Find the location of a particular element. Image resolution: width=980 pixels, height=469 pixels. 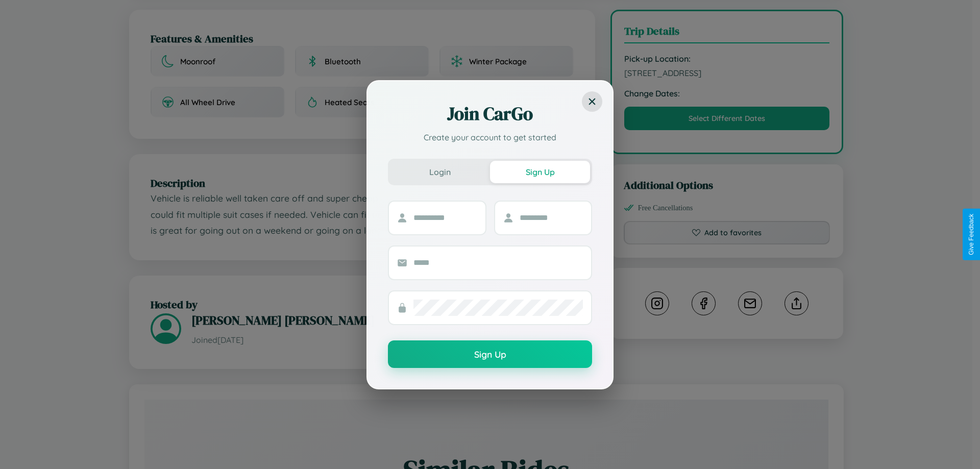

div: Give Feedback is located at coordinates (971, 234).